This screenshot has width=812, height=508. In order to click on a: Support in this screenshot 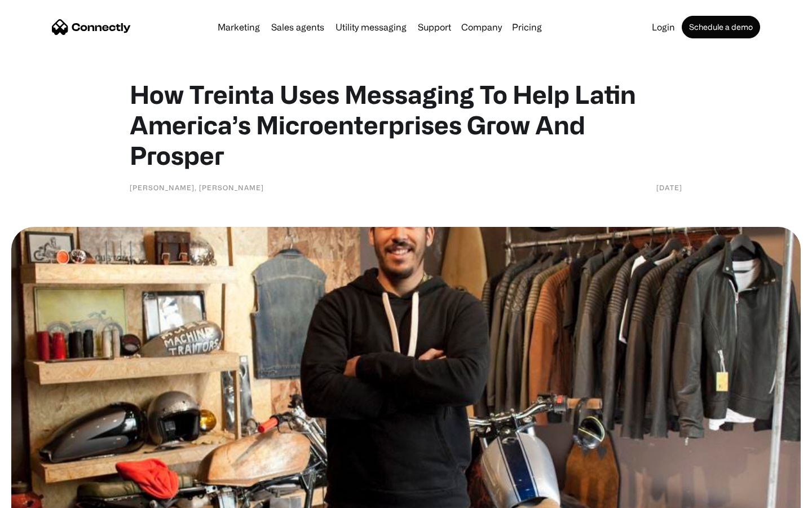, I will do `click(434, 27)`.